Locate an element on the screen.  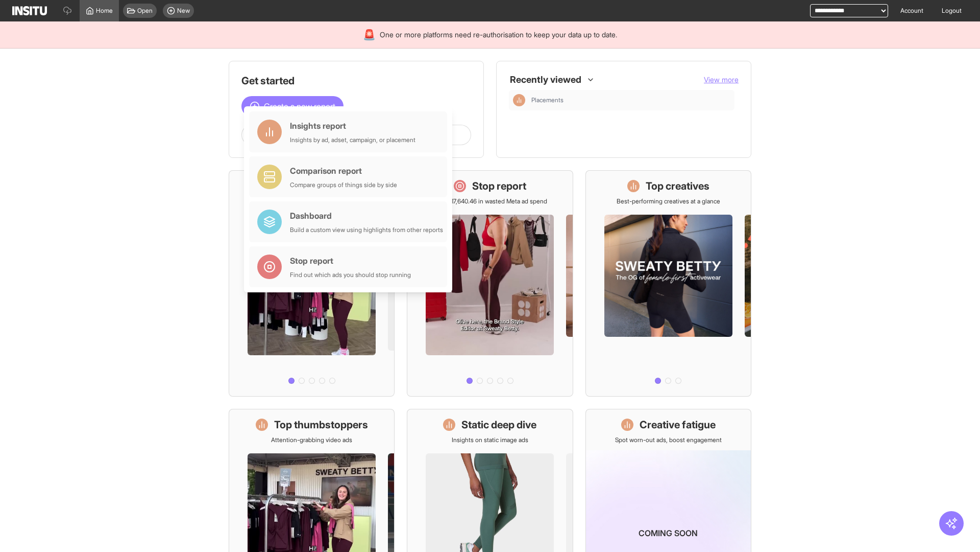
h1: Stop report is located at coordinates (499, 186).